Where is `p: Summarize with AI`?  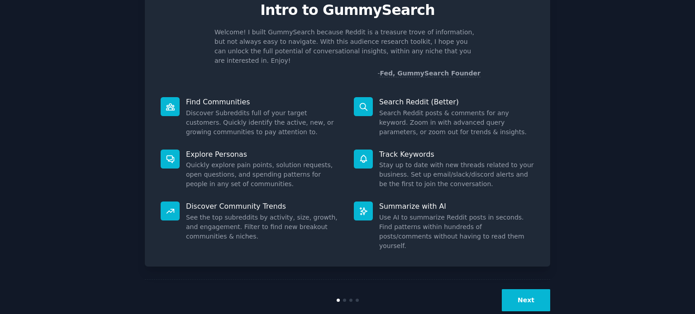
p: Summarize with AI is located at coordinates (456, 206).